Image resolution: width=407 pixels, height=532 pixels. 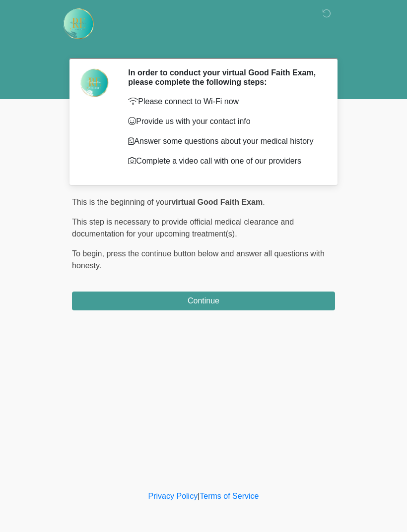 I want to click on p: Answer some questions about your medical history, so click(x=224, y=141).